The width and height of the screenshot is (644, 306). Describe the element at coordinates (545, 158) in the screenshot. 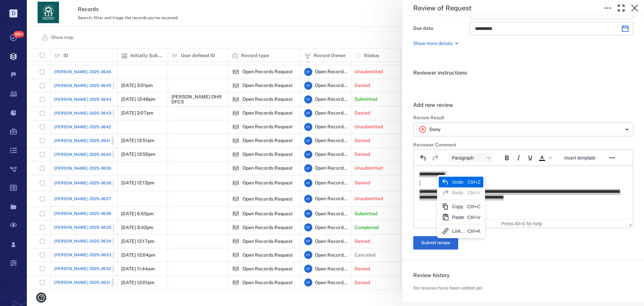

I see `div: Text color Black` at that location.